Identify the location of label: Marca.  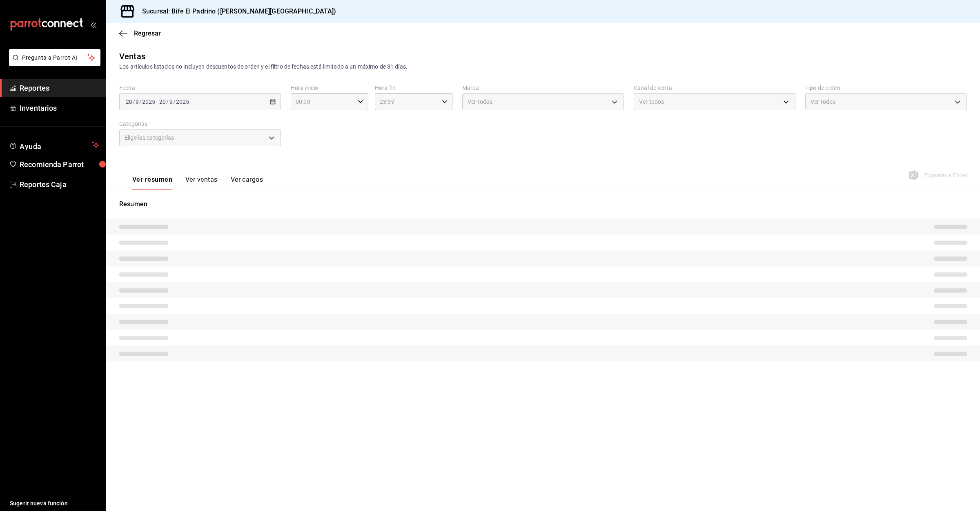
(543, 88).